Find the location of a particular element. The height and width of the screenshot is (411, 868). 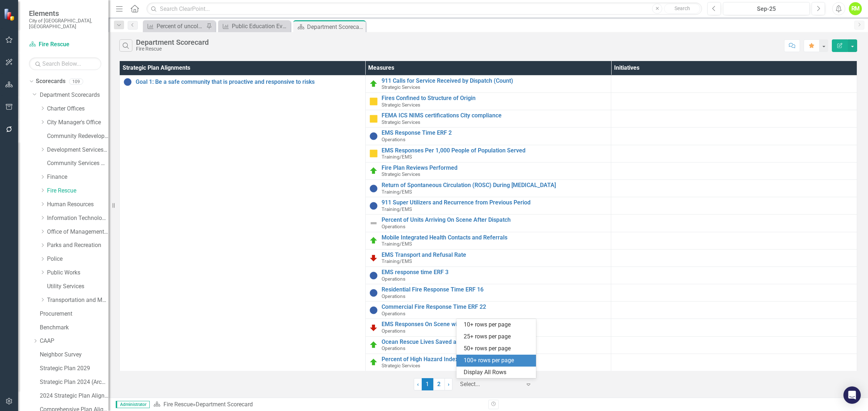

span: 1 is located at coordinates (427, 385).